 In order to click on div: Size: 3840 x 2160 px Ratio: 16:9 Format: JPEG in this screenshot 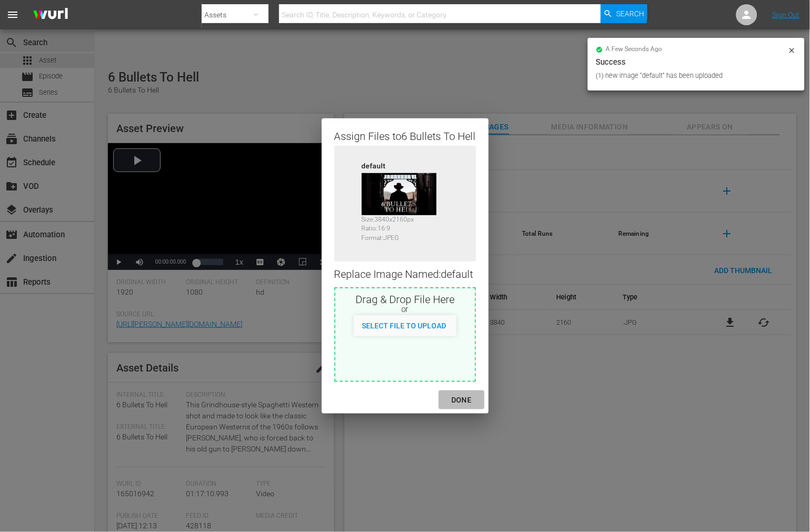, I will do `click(404, 226)`.